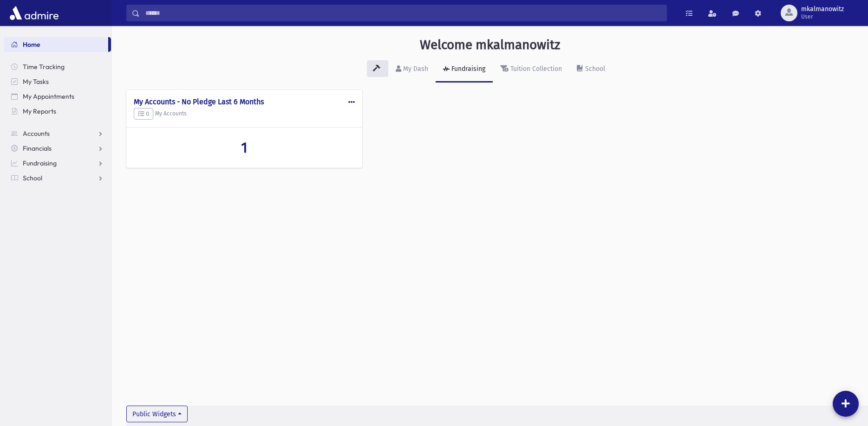 This screenshot has width=868, height=426. What do you see at coordinates (39, 163) in the screenshot?
I see `span: Fundraising` at bounding box center [39, 163].